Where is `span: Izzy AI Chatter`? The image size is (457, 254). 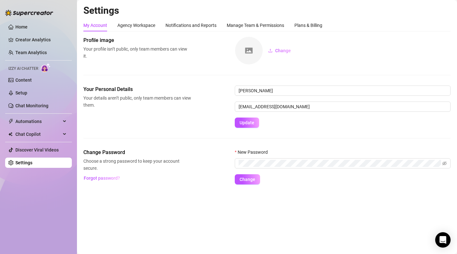
span: Izzy AI Chatter is located at coordinates (23, 69).